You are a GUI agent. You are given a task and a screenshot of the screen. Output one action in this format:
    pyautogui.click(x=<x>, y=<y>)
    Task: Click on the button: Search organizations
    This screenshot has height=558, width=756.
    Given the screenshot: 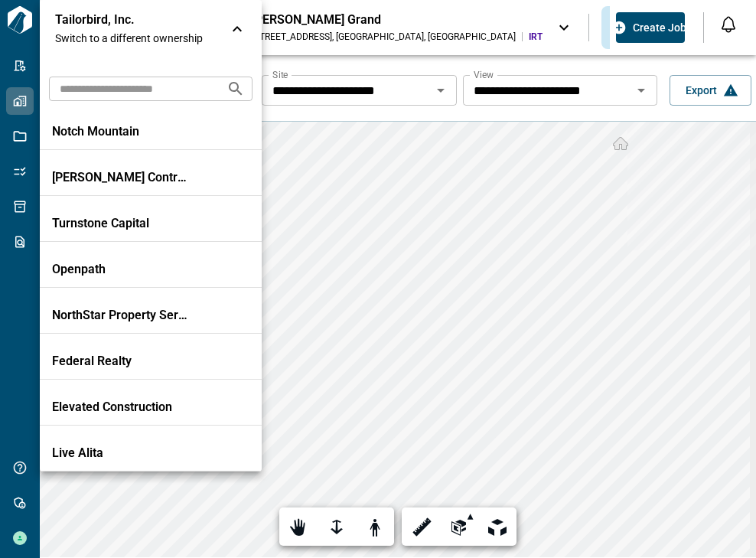 What is the action you would take?
    pyautogui.click(x=236, y=89)
    